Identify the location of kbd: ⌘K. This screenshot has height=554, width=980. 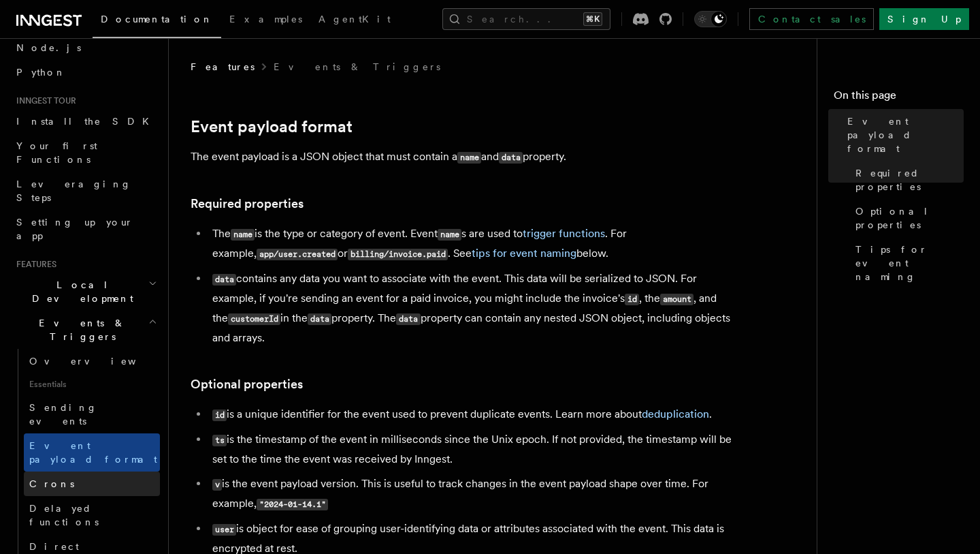
(593, 19).